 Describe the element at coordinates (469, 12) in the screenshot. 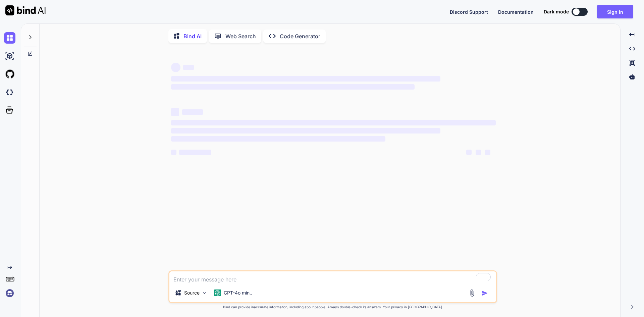

I see `button: Discord Support` at that location.